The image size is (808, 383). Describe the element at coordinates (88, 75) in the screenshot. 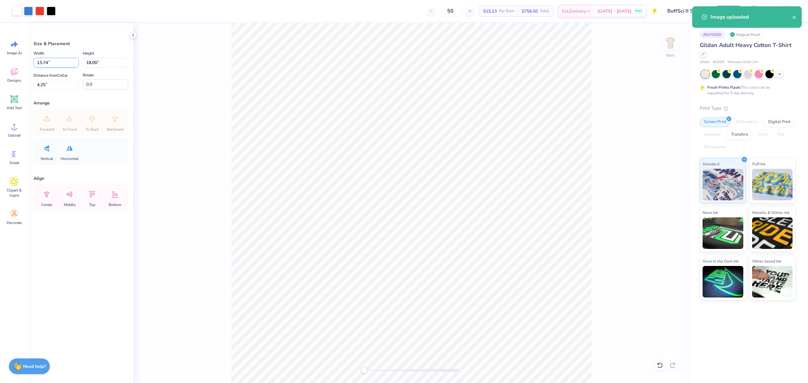

I see `label: Rotate` at that location.